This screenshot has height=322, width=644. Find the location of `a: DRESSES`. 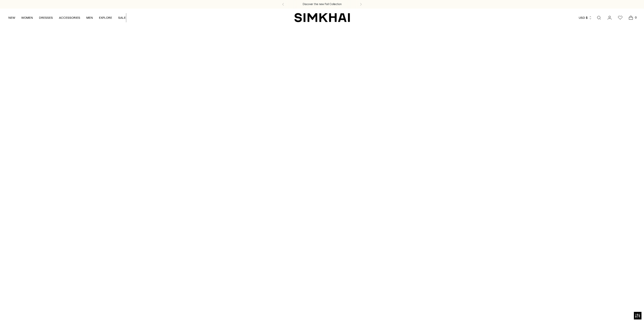

a: DRESSES is located at coordinates (46, 18).